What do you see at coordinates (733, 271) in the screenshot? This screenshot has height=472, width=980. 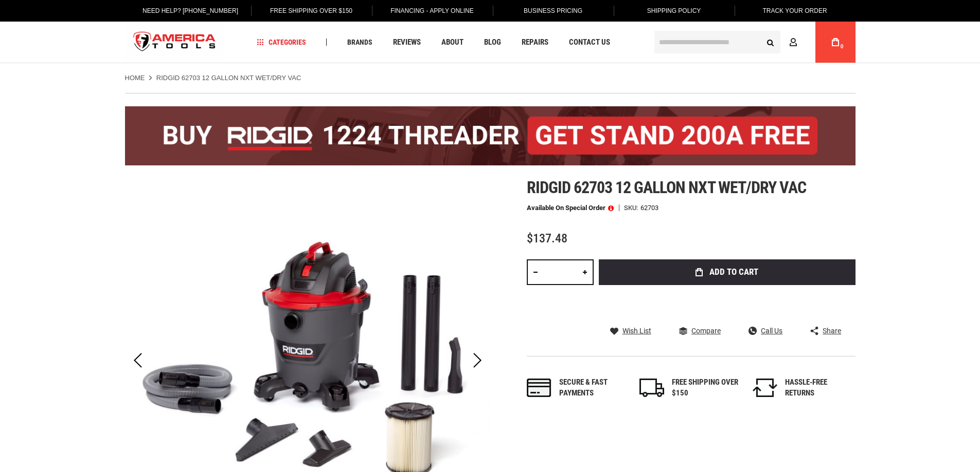 I see `span: Add to Cart` at bounding box center [733, 271].